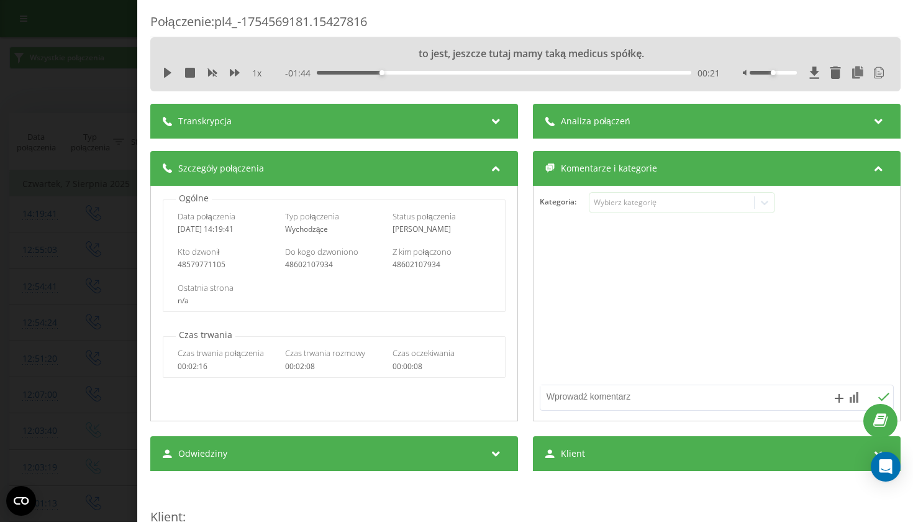 This screenshot has height=522, width=913. Describe the element at coordinates (709, 73) in the screenshot. I see `span: 00:21` at that location.